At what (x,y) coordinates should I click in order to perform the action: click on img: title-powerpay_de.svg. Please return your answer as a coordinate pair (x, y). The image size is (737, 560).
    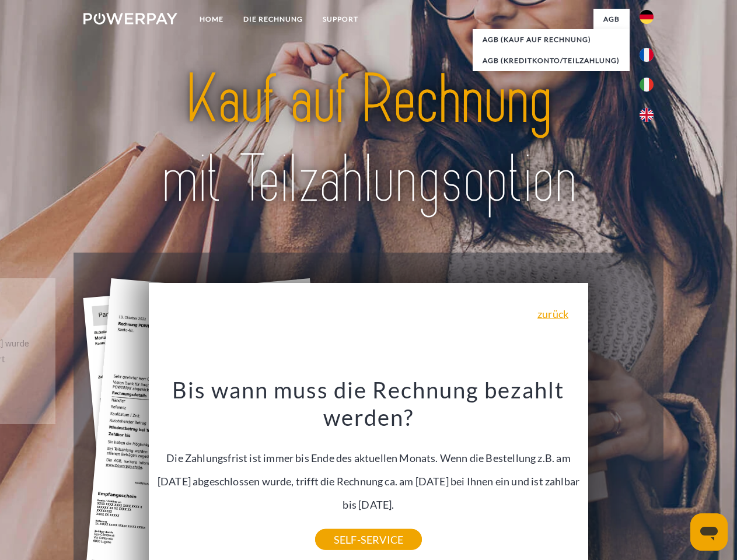
    Looking at the image, I should click on (368, 139).